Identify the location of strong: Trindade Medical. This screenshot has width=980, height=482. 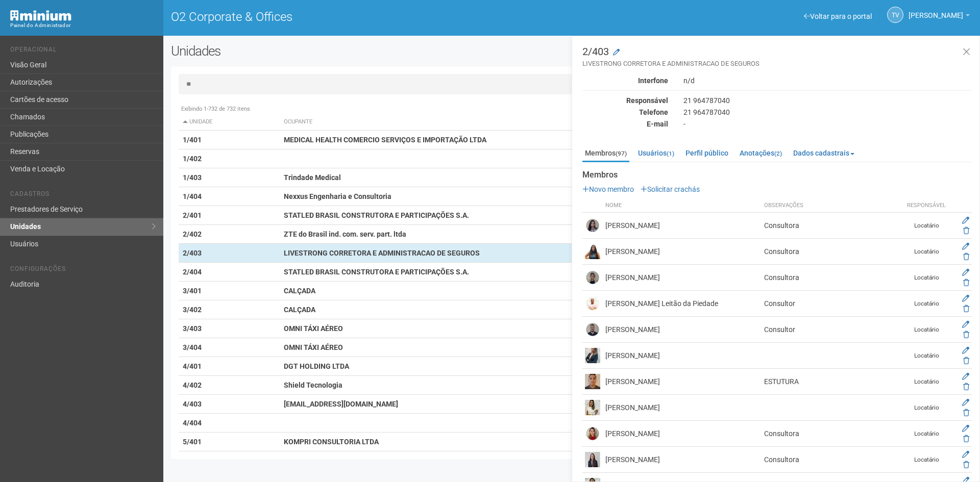
(312, 178).